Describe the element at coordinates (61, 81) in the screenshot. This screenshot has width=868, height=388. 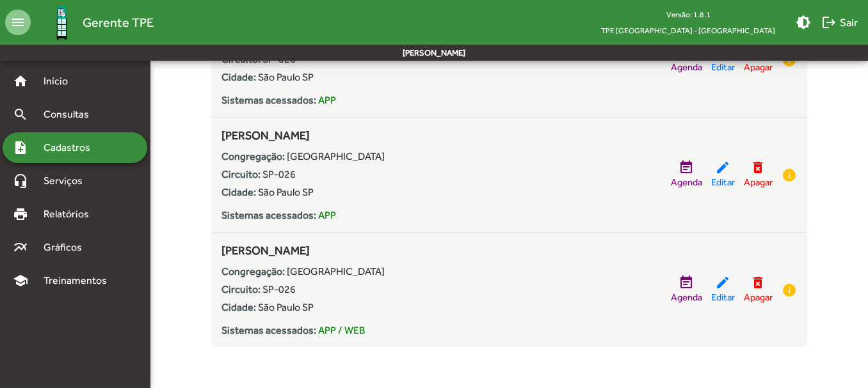
I see `span: Início` at that location.